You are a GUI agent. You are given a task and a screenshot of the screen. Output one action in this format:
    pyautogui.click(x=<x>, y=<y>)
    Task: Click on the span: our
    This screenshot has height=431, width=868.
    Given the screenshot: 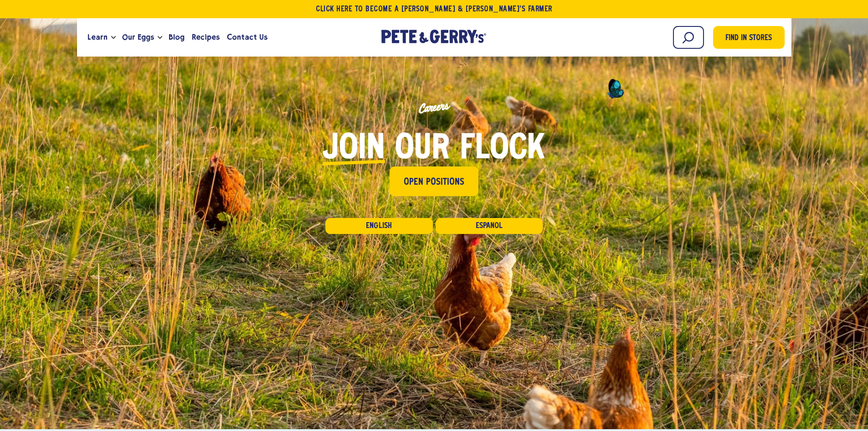 What is the action you would take?
    pyautogui.click(x=423, y=149)
    